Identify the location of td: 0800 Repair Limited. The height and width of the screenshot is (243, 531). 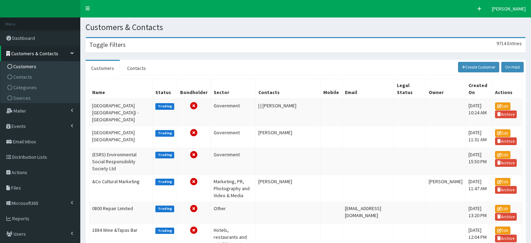
(121, 212).